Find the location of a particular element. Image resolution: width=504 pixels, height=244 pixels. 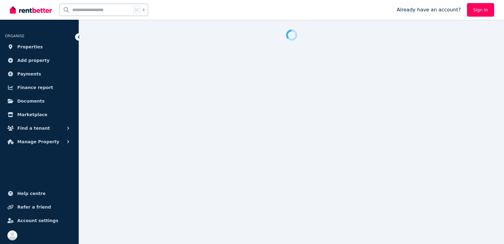

span: Already have an account? is located at coordinates (428, 10).